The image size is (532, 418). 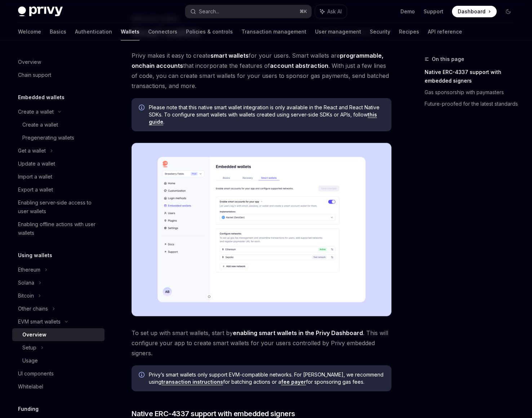 What do you see at coordinates (58, 138) in the screenshot?
I see `a: Pregenerating wallets` at bounding box center [58, 138].